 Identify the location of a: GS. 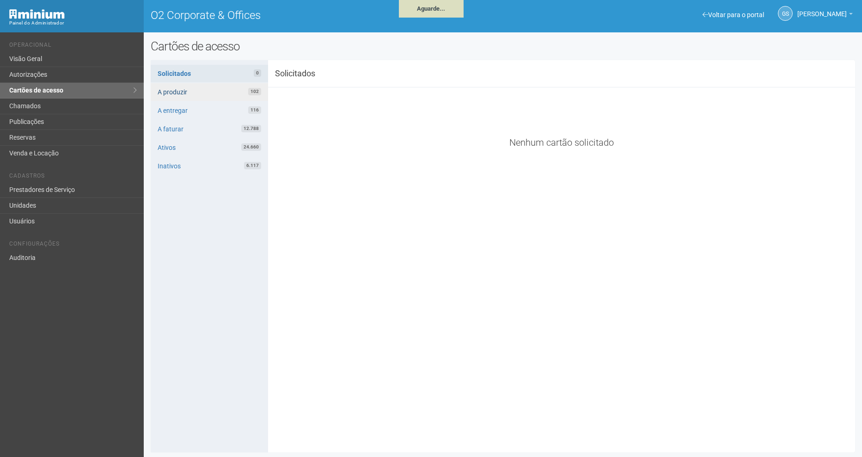
(785, 13).